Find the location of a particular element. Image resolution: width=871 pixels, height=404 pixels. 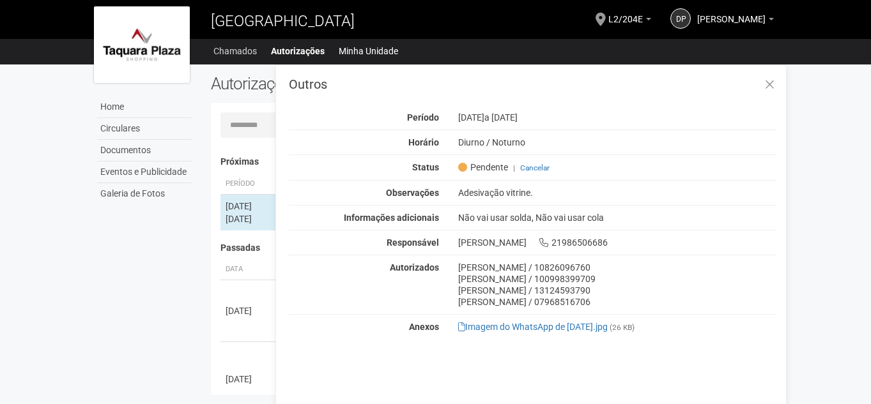

span: L2/204E is located at coordinates (625, 13).